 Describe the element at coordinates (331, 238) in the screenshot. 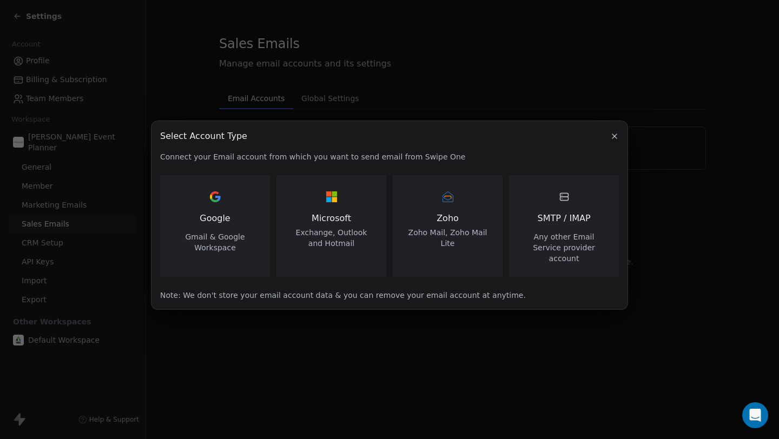

I see `span: Exchange, Outlook and Hotmail` at that location.